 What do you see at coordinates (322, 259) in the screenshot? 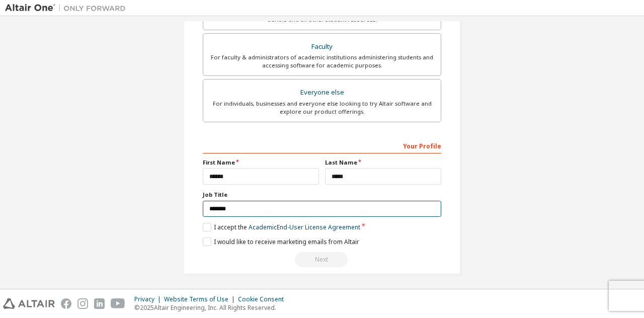
I see `div: Read and acccept EULA to continue` at bounding box center [322, 259].